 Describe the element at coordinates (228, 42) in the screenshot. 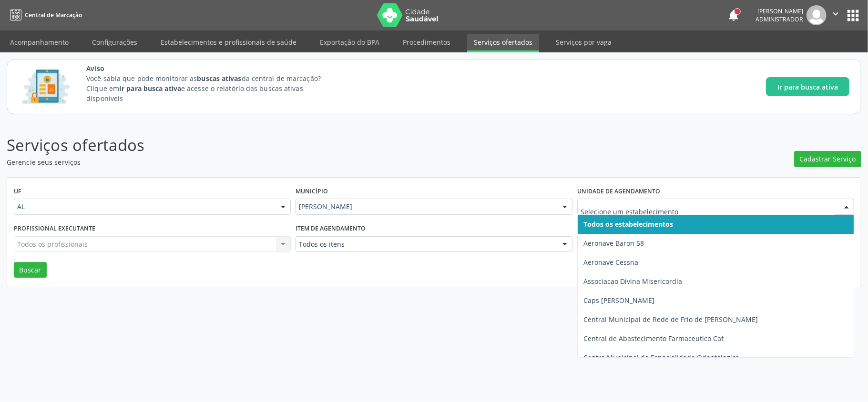

I see `a: Estabelecimentos e profissionais de saúde` at that location.